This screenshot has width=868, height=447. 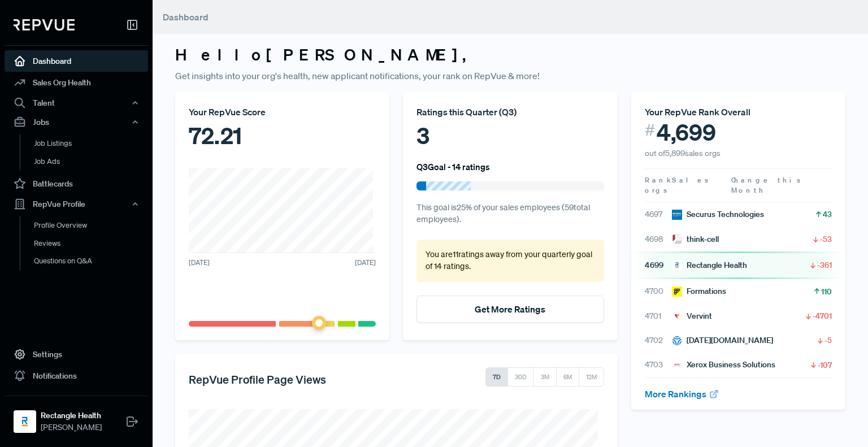 I want to click on span: Your RepVue Rank Overall, so click(x=697, y=112).